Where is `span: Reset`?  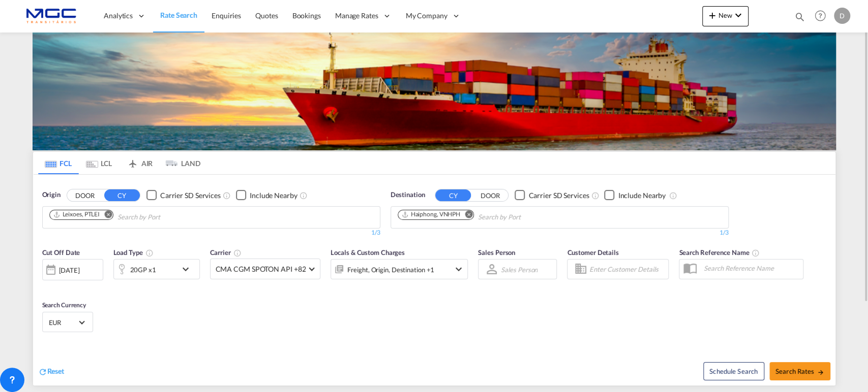
span: Reset is located at coordinates (56, 371).